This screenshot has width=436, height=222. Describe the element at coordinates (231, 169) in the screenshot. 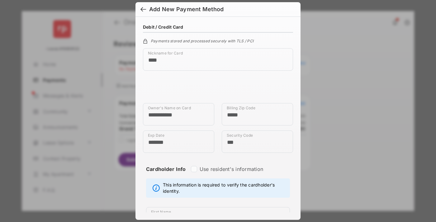

I see `label: Use resident's information` at that location.